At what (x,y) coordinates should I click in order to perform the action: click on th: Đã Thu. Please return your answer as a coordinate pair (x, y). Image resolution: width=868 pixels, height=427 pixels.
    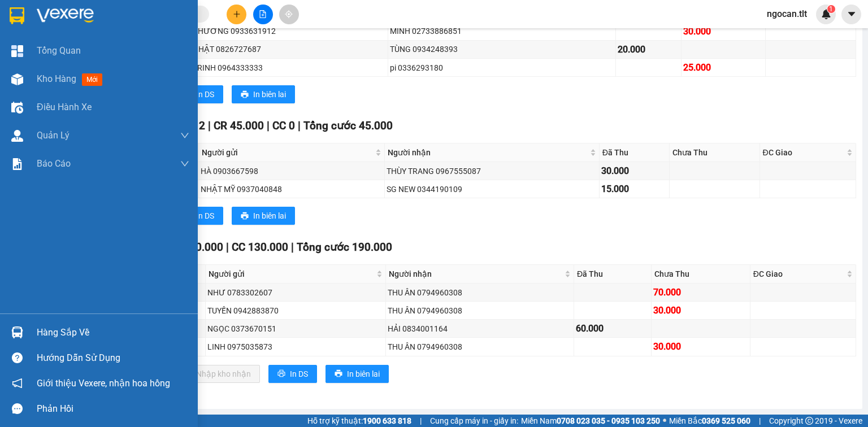
    Looking at the image, I should click on (613, 274).